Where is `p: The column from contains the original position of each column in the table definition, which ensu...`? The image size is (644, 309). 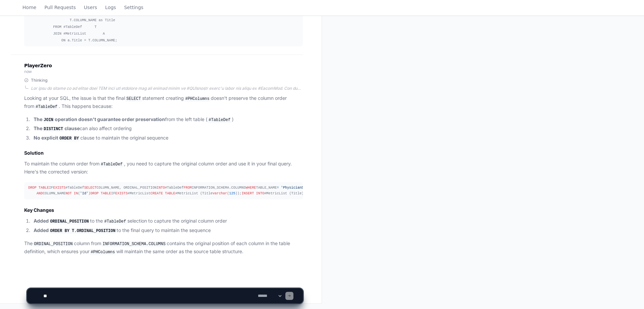 p: The column from contains the original position of each column in the table definition, which ensu... is located at coordinates (163, 248).